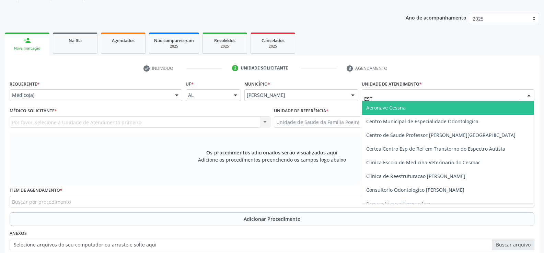  Describe the element at coordinates (33, 111) in the screenshot. I see `label: Médico Solicitante` at that location.